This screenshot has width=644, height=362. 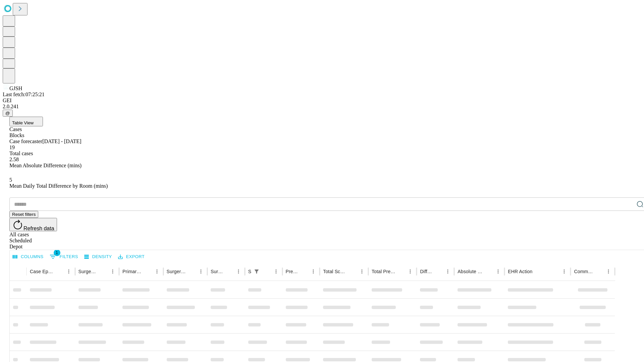 I want to click on button: Table View, so click(x=26, y=122).